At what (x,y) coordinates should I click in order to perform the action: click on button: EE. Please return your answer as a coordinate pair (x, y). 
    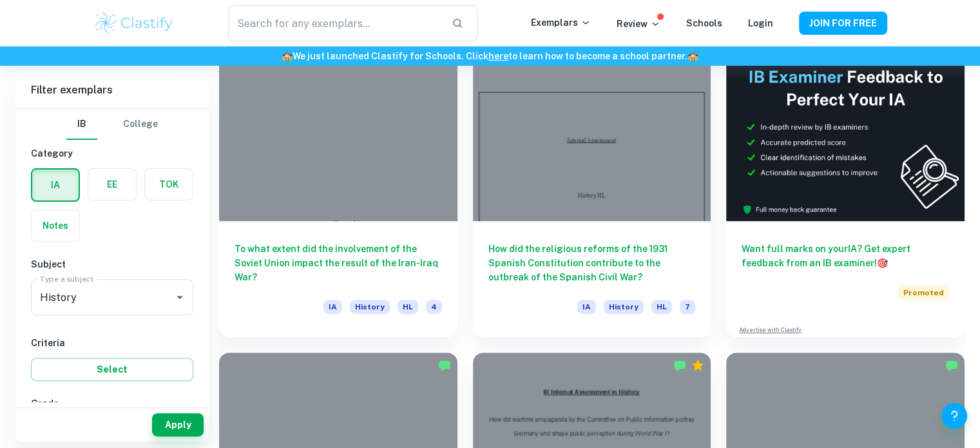
    Looking at the image, I should click on (112, 185).